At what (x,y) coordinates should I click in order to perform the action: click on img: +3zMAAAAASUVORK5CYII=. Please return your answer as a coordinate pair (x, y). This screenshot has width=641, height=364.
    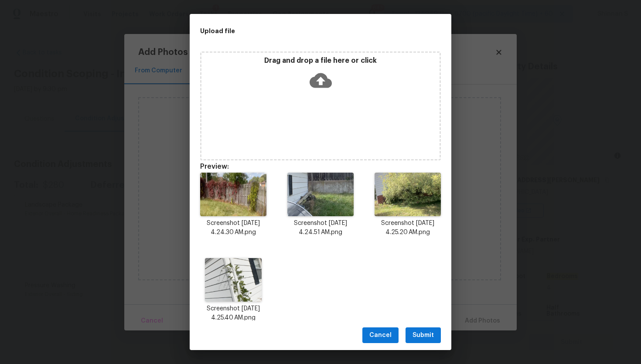
    Looking at the image, I should click on (233, 280).